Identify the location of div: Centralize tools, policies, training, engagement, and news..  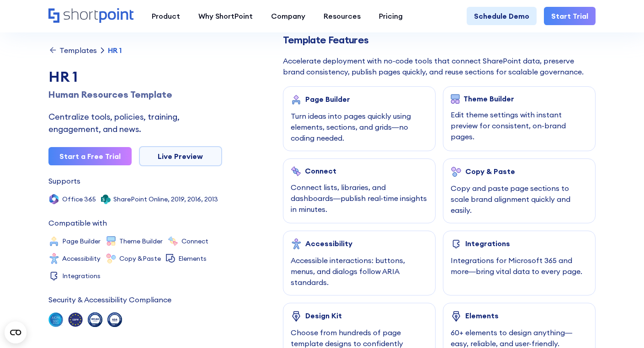
(135, 123).